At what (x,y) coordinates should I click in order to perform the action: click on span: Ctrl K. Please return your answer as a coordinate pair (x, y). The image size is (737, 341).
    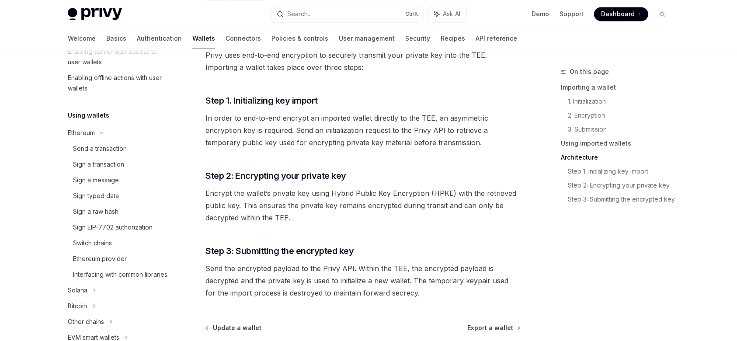
    Looking at the image, I should click on (412, 14).